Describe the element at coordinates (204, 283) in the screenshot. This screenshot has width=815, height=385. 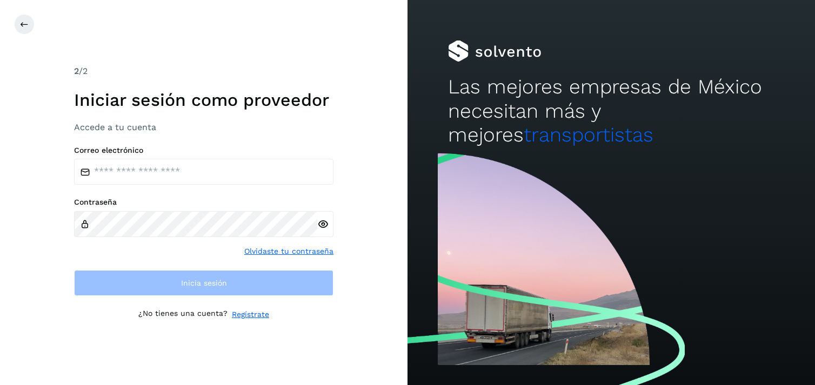
I see `button: Inicia sesión` at that location.